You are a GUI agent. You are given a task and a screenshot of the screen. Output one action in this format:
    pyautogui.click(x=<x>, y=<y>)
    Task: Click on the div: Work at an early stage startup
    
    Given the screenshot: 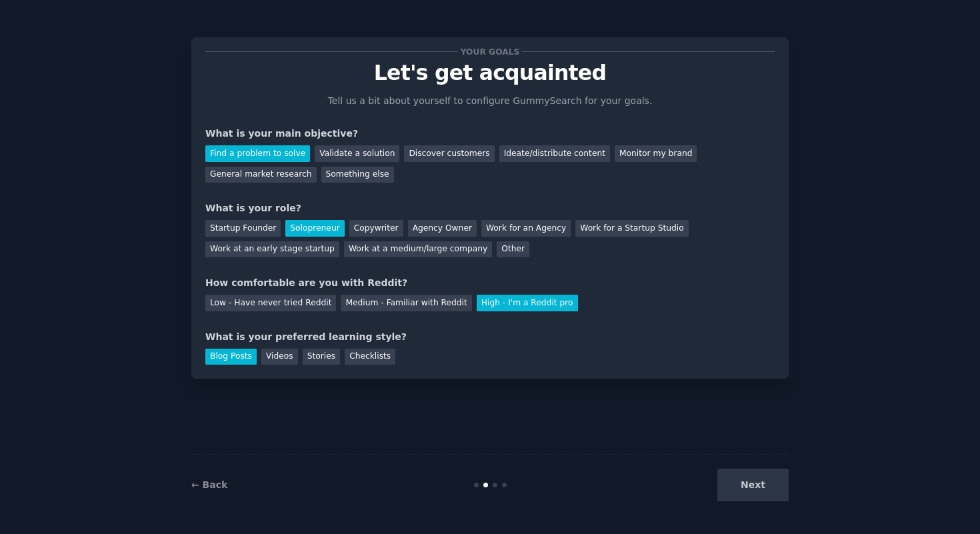 What is the action you would take?
    pyautogui.click(x=272, y=249)
    